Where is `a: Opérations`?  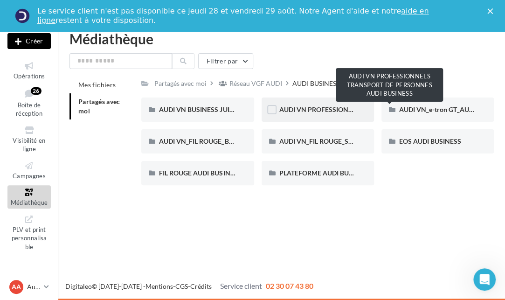
a: Opérations is located at coordinates (29, 70).